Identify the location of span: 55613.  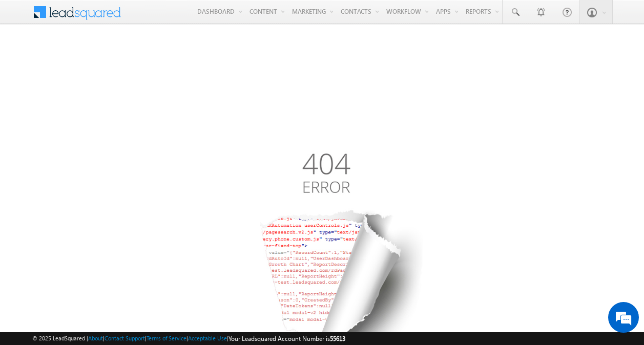
(337, 338).